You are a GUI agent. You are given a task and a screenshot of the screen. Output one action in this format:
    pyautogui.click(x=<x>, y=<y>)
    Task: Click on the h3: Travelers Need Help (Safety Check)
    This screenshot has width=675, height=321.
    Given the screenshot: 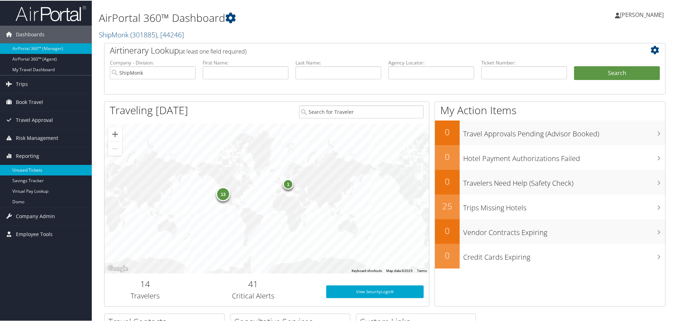 What is the action you would take?
    pyautogui.click(x=564, y=181)
    